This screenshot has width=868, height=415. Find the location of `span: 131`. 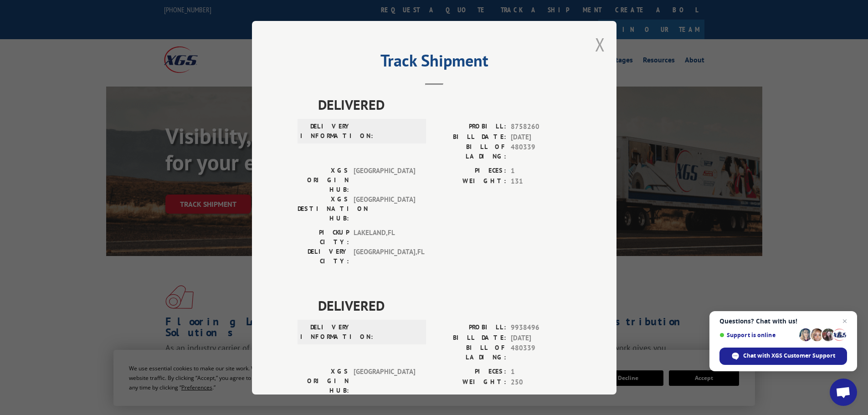

span: 131 is located at coordinates (541, 181).